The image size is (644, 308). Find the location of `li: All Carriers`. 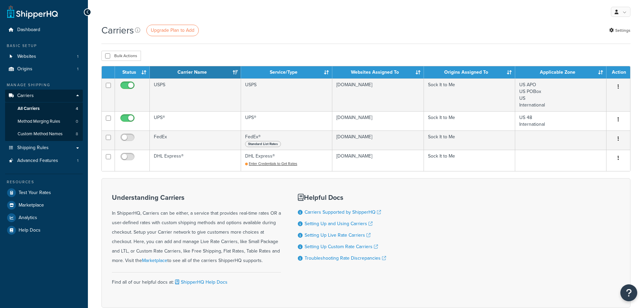

li: All Carriers is located at coordinates (44, 109).